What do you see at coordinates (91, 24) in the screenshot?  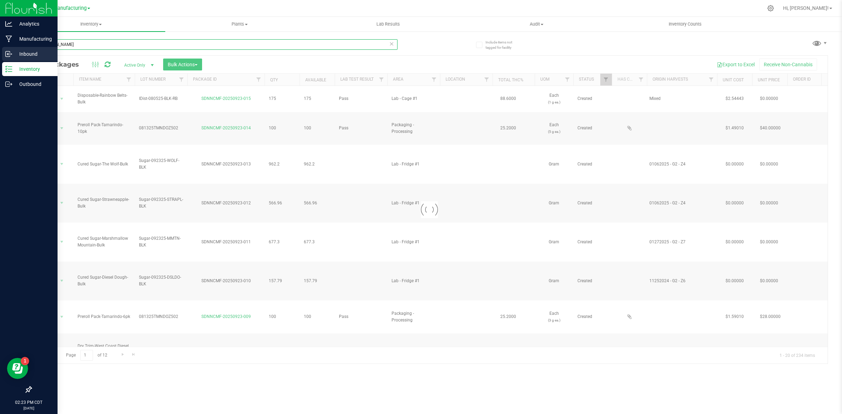 I see `span: Inventory` at bounding box center [91, 24].